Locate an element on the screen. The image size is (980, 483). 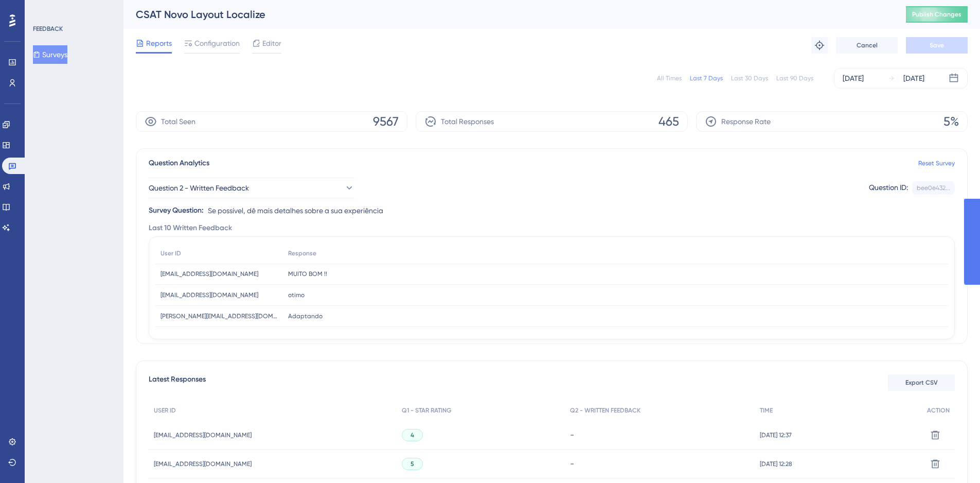
button: Publish Changes is located at coordinates (938, 15).